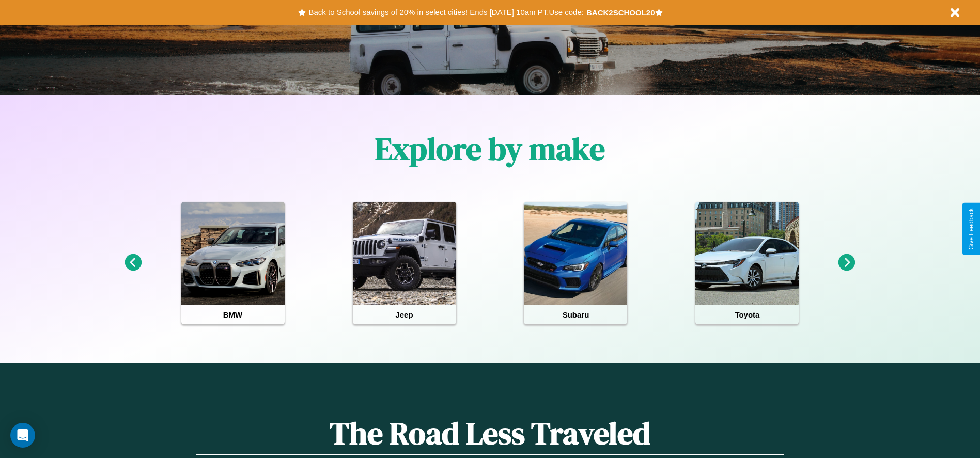 The height and width of the screenshot is (458, 980). Describe the element at coordinates (490, 434) in the screenshot. I see `h1: The Road Less Traveled` at that location.